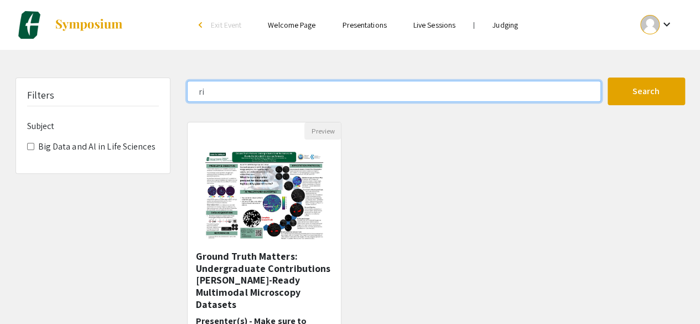  I want to click on button: Expand account dropdown, so click(657, 24).